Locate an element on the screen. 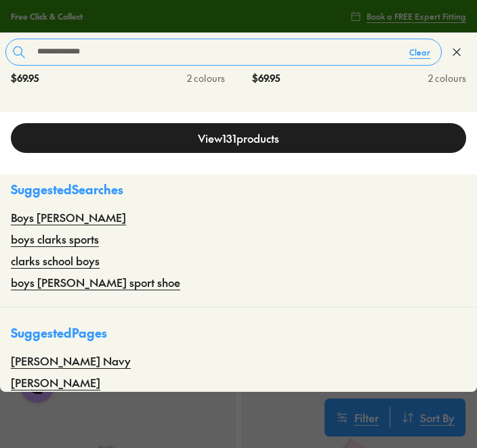  button: Sort By is located at coordinates (428, 417).